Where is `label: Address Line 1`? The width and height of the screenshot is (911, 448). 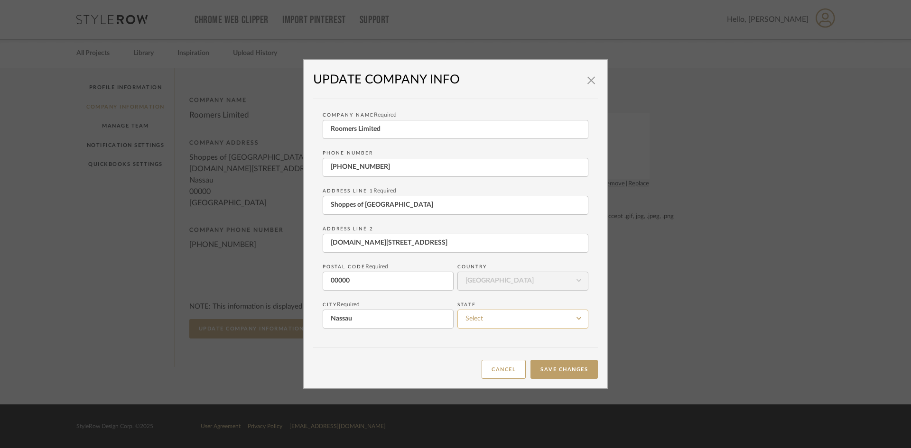
label: Address Line 1 is located at coordinates (359, 191).